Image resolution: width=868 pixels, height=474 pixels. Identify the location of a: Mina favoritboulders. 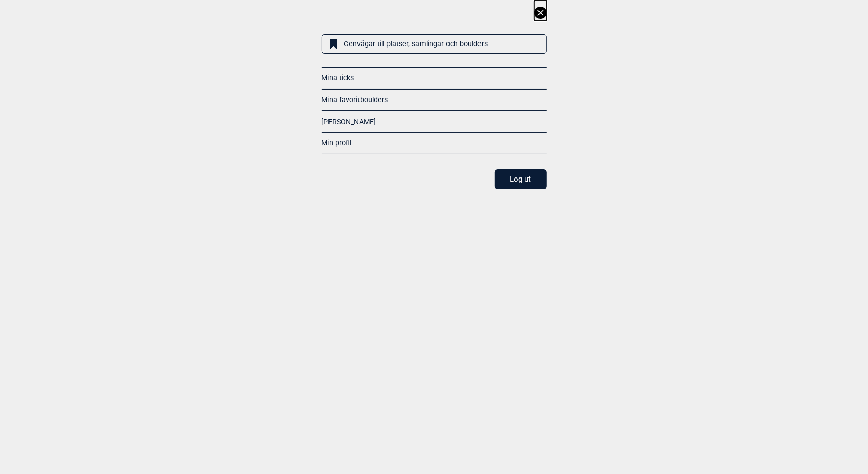
(355, 100).